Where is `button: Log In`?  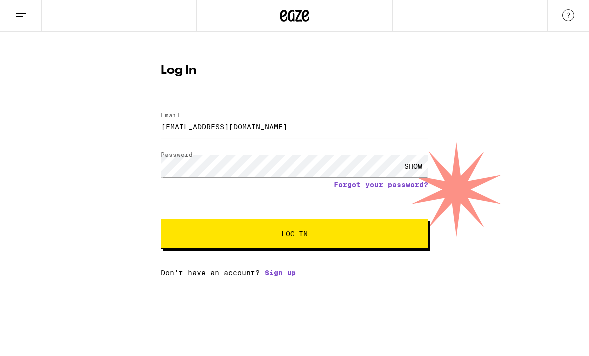 button: Log In is located at coordinates (294, 233).